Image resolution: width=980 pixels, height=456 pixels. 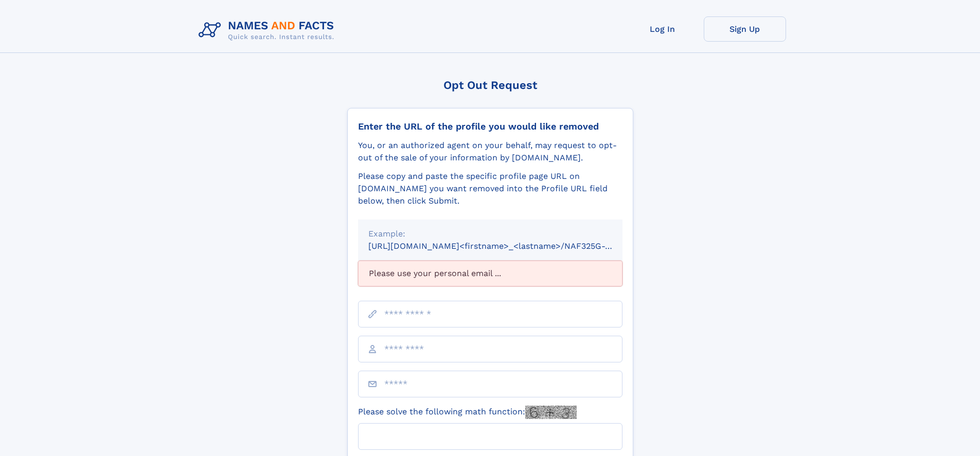 I want to click on div: Enter the URL of the profile you would like removed, so click(x=490, y=127).